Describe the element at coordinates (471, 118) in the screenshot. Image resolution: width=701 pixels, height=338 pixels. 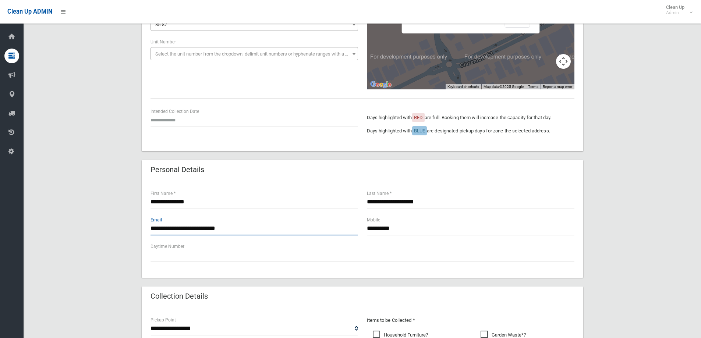
I see `p: Days highlighted with are full. Booking them will increase the capacity for that day.` at that location.